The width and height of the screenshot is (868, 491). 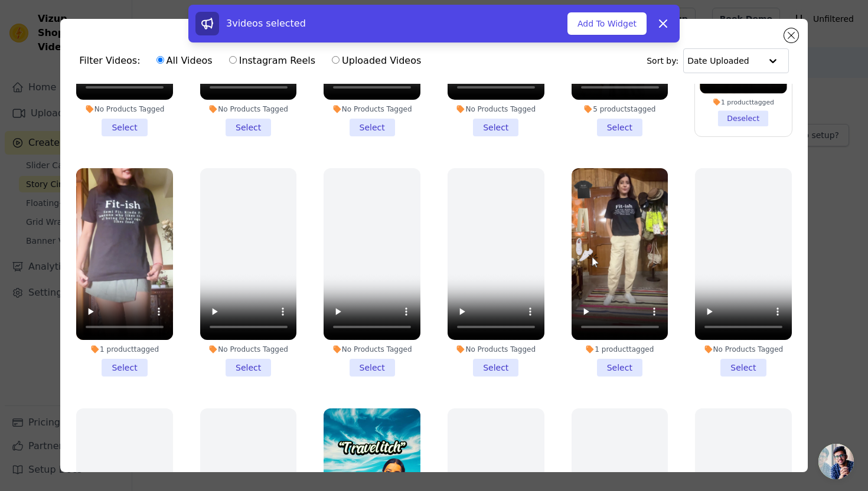 I want to click on div: Filter Videos:, so click(x=253, y=61).